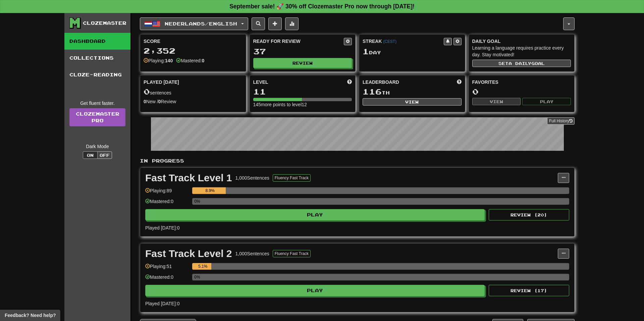  Describe the element at coordinates (210, 191) in the screenshot. I see `div: 8.9%` at that location.